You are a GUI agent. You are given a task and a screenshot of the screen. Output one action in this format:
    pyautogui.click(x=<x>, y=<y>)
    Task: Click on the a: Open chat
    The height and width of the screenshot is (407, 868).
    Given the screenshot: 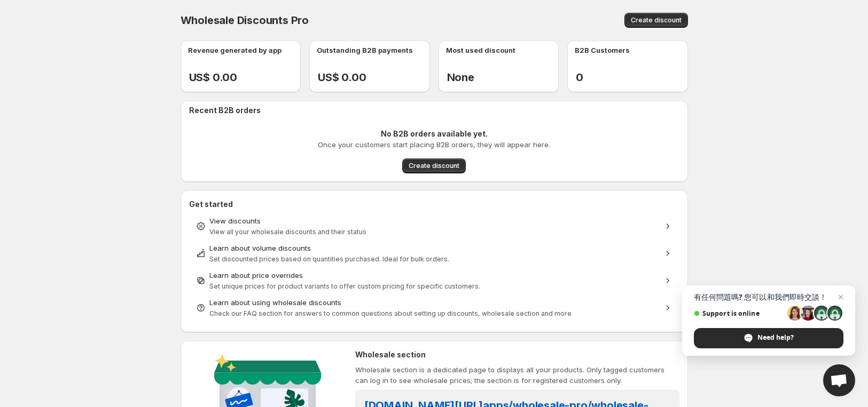 What is the action you would take?
    pyautogui.click(x=839, y=380)
    